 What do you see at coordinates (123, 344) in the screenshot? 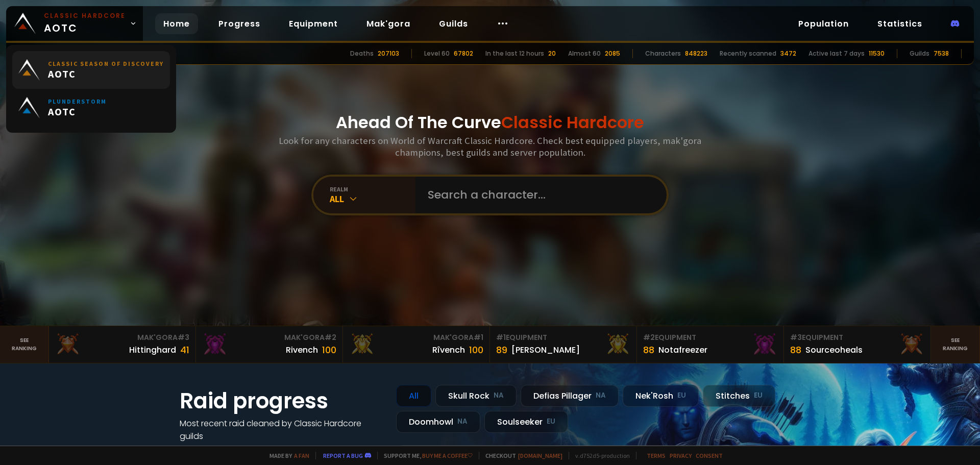
I see `a: Mak'Gora#3Hittinghard41` at bounding box center [123, 344].